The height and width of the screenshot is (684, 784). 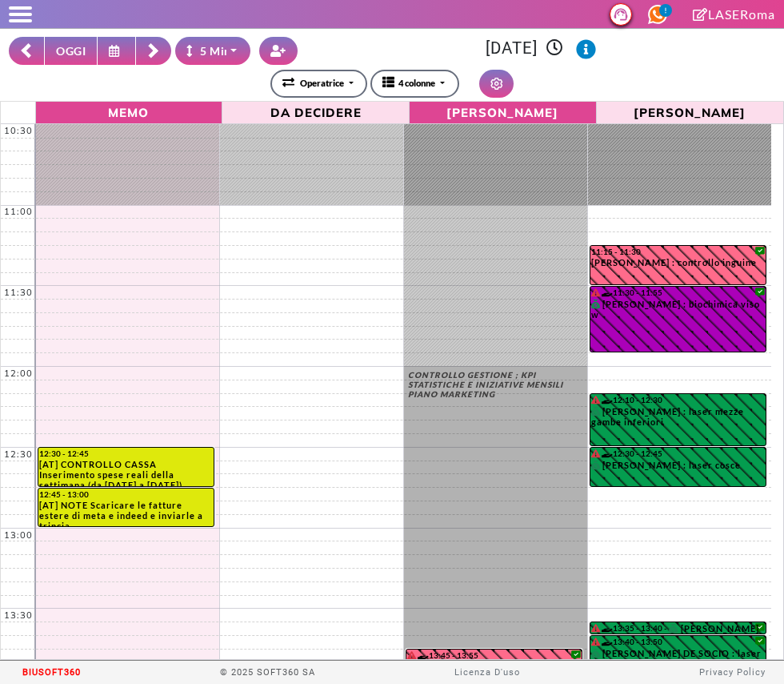 What do you see at coordinates (18, 454) in the screenshot?
I see `div: 12:30` at bounding box center [18, 454].